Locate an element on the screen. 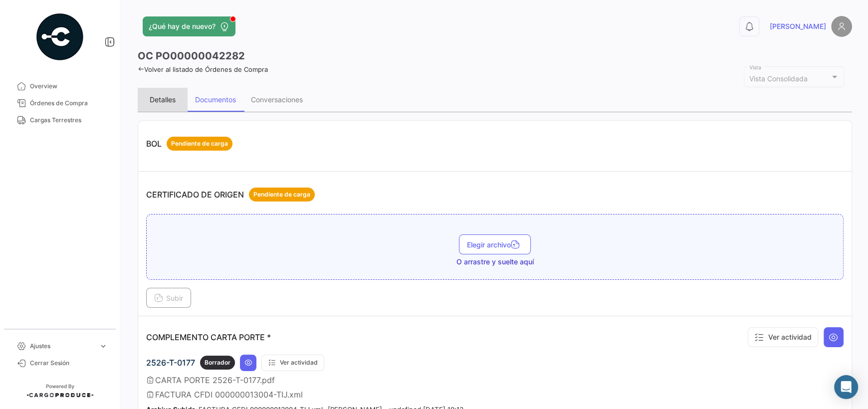 This screenshot has width=868, height=409. span: Overview is located at coordinates (69, 86).